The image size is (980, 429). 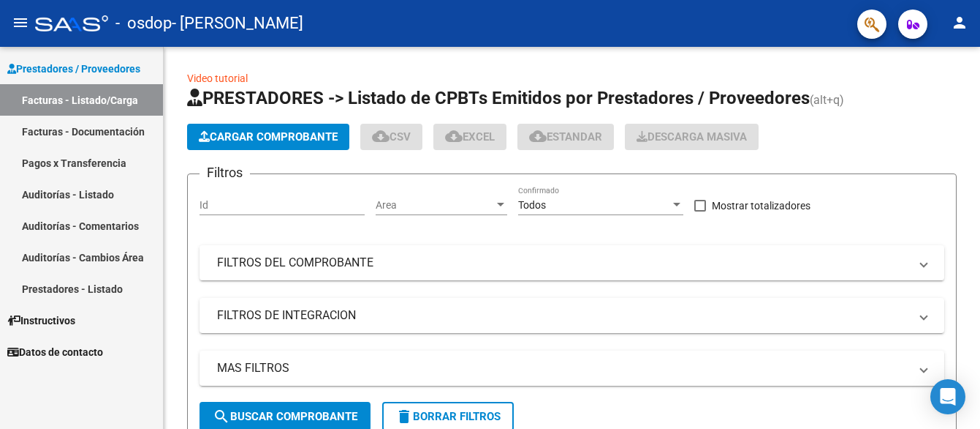 I want to click on span: Borrar Filtros, so click(x=448, y=417).